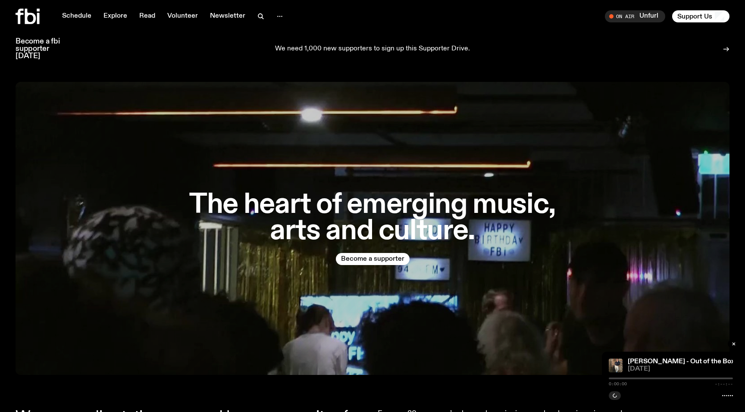  Describe the element at coordinates (700, 16) in the screenshot. I see `button: Support Us` at that location.